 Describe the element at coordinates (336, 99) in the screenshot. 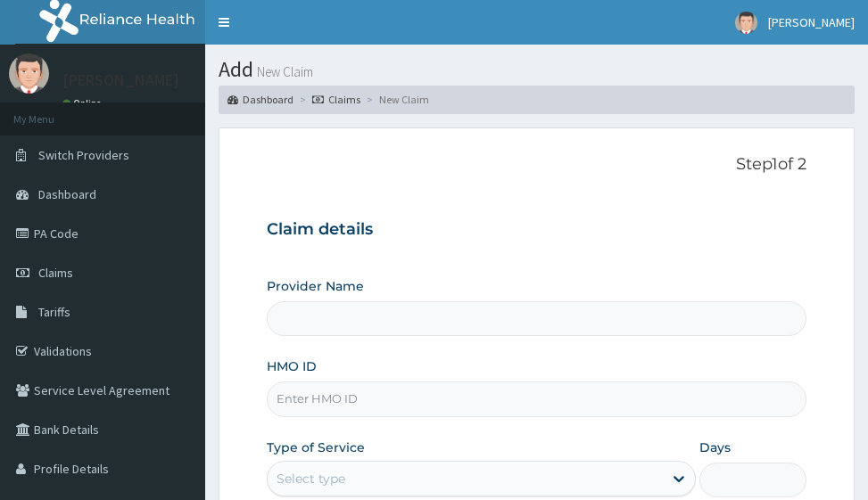

I see `a: Claims` at that location.